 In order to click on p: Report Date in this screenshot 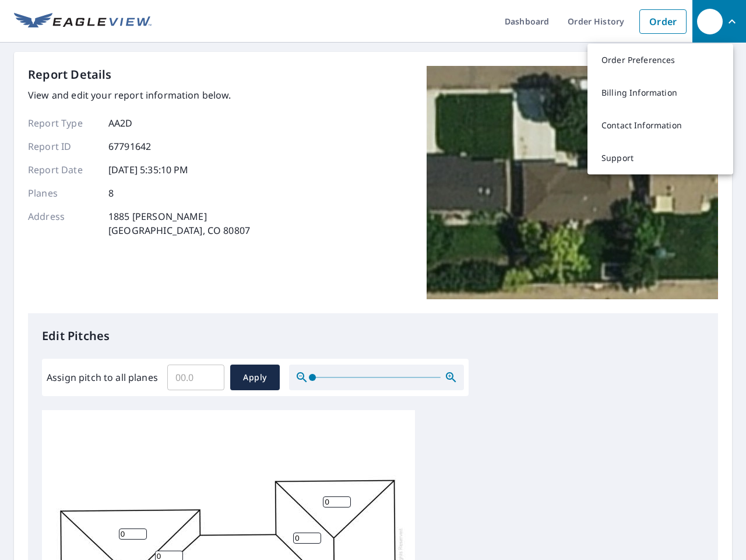, I will do `click(63, 170)`.